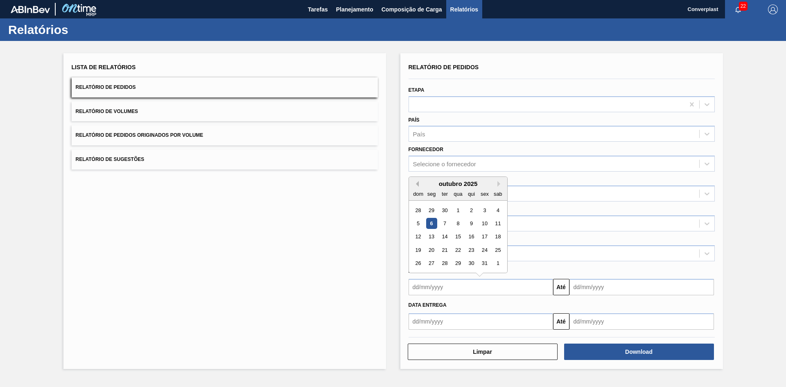 This screenshot has width=786, height=387. Describe the element at coordinates (483, 352) in the screenshot. I see `button: Limpar` at that location.